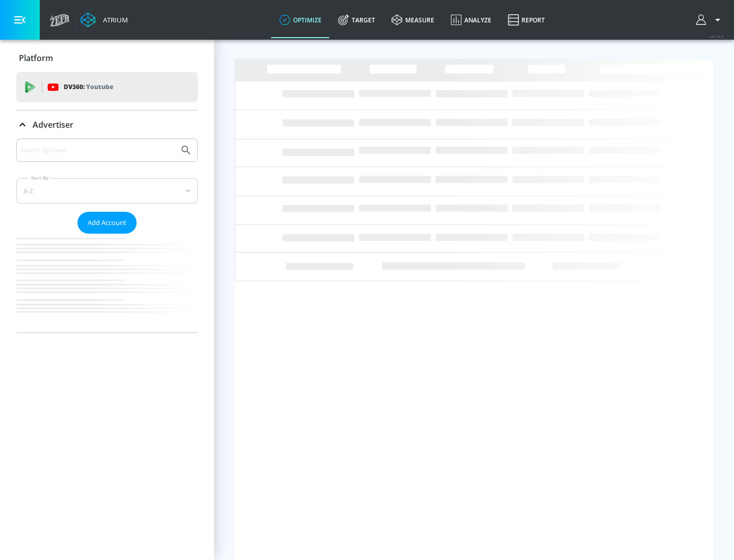 The width and height of the screenshot is (734, 560). What do you see at coordinates (88, 87) in the screenshot?
I see `p: DV360:` at bounding box center [88, 87].